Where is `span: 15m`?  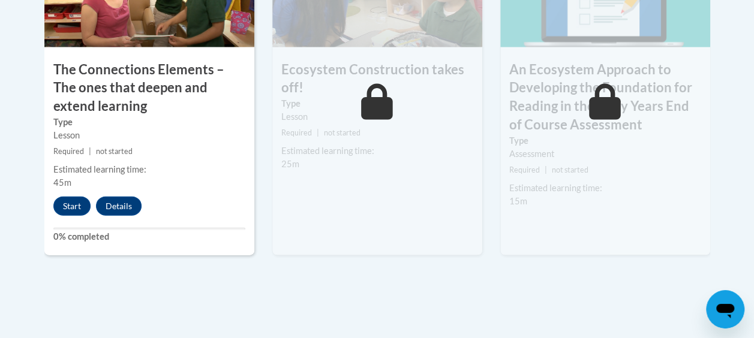 span: 15m is located at coordinates (518, 201).